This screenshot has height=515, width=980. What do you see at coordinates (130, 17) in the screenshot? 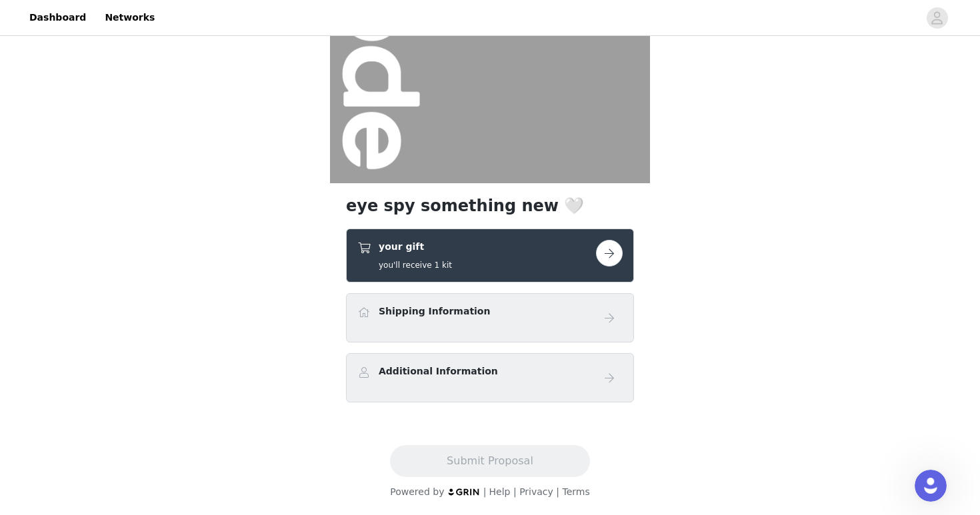
I see `a: Networks` at bounding box center [130, 17].